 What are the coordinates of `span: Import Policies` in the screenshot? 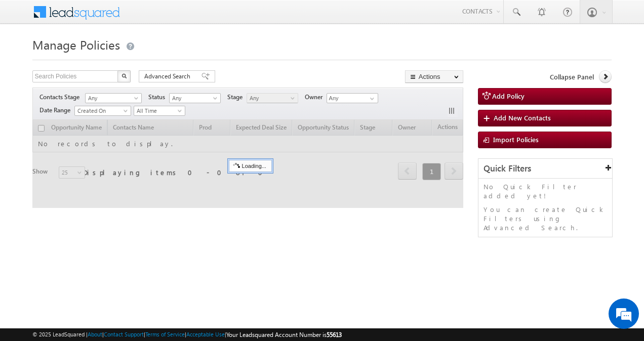 It's located at (516, 139).